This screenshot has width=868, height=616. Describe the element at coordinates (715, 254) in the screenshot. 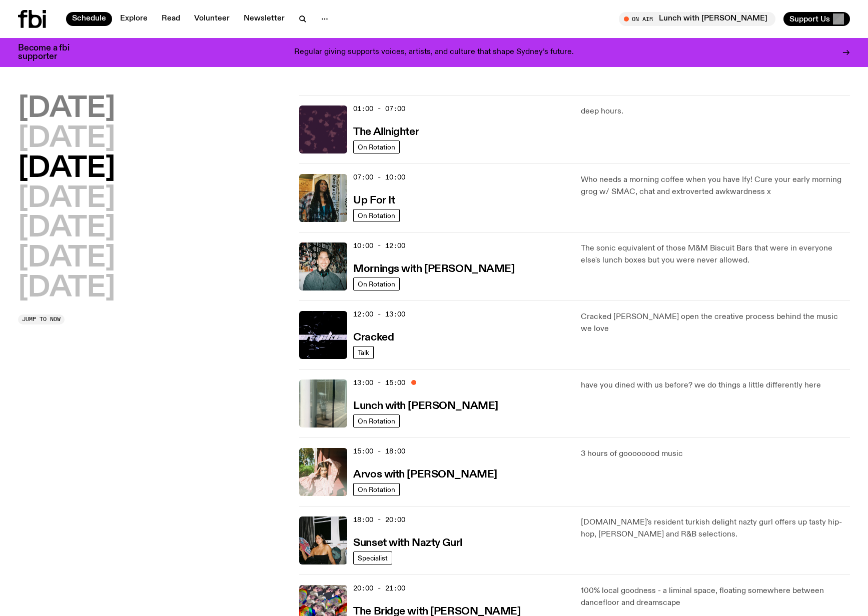

I see `p: The sonic equivalent of those M&M Biscuit Bars that were in everyone else's lunch boxes but you w...` at that location.